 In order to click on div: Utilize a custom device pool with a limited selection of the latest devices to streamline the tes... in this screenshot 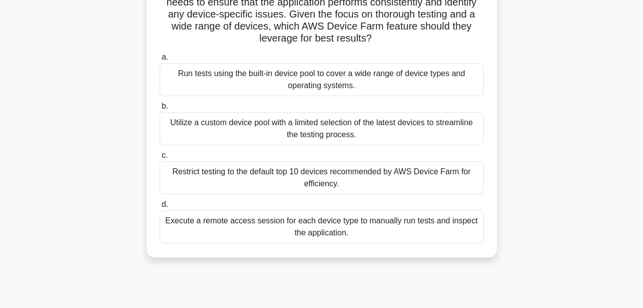, I will do `click(322, 129)`.